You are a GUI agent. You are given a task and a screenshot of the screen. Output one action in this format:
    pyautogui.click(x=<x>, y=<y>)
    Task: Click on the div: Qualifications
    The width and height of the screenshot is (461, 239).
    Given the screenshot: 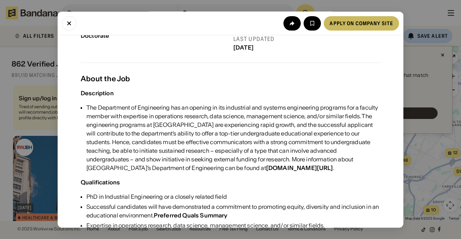 What is the action you would take?
    pyautogui.click(x=100, y=183)
    